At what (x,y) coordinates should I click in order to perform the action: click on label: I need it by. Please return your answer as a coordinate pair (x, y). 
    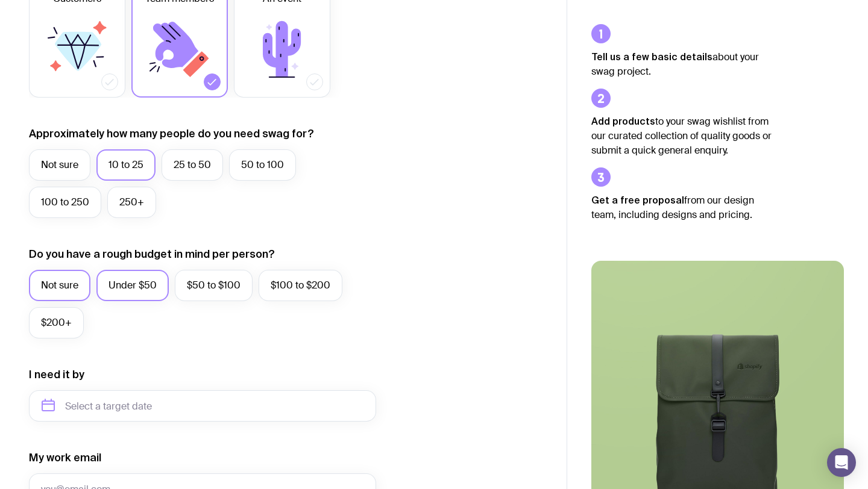
    Looking at the image, I should click on (57, 374).